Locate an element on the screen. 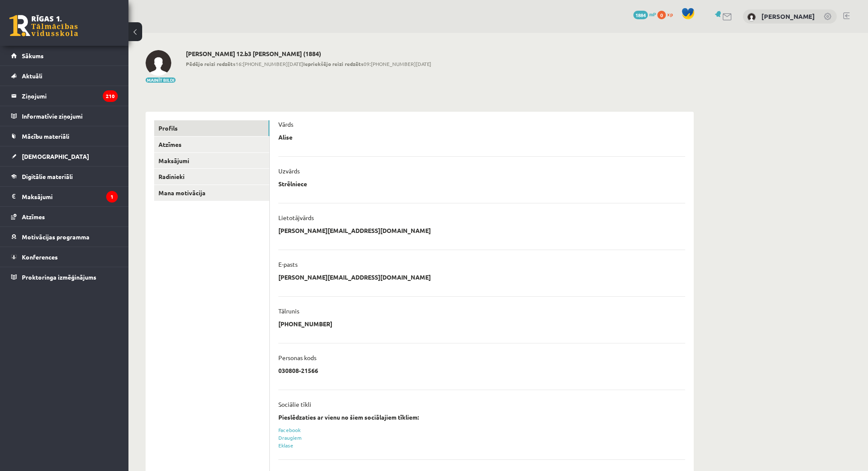 The width and height of the screenshot is (868, 471). a: 0 xp is located at coordinates (667, 14).